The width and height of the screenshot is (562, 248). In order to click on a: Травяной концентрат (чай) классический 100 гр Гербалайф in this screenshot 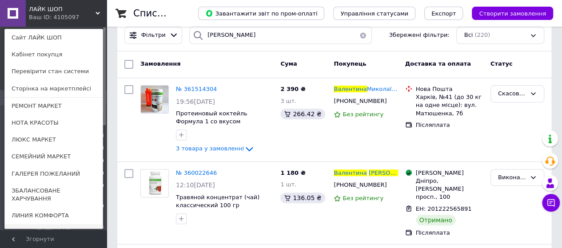, I will do `click(218, 206)`.